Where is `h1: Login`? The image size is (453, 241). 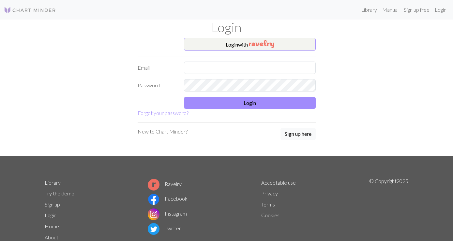 h1: Login is located at coordinates (227, 27).